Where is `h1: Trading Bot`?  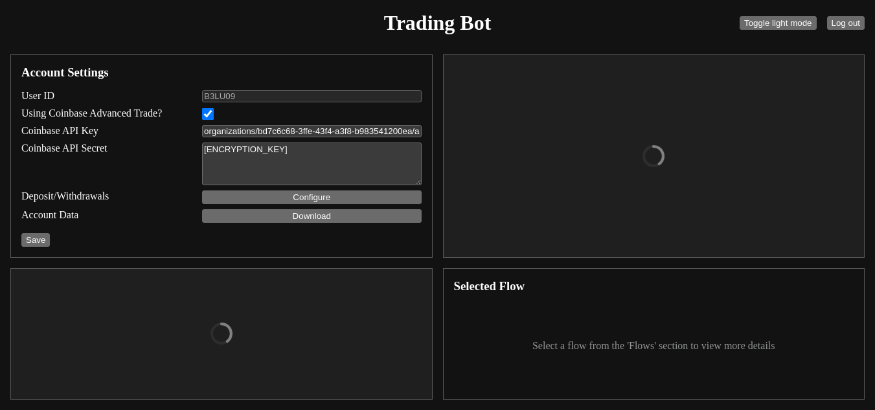 h1: Trading Bot is located at coordinates (438, 23).